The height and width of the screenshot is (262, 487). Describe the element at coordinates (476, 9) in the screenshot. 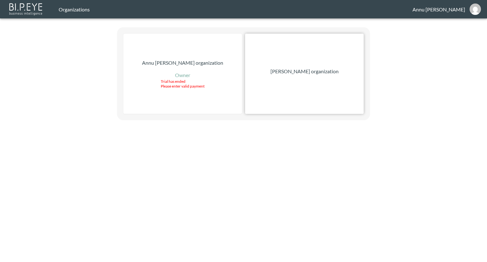

I see `img: 30a3054078d7a396129f301891e268cf` at that location.